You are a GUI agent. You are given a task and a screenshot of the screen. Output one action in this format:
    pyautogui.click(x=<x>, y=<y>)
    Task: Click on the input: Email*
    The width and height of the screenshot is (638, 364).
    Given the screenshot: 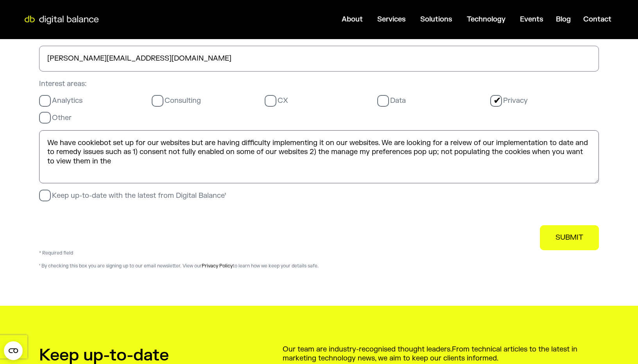 What is the action you would take?
    pyautogui.click(x=319, y=58)
    